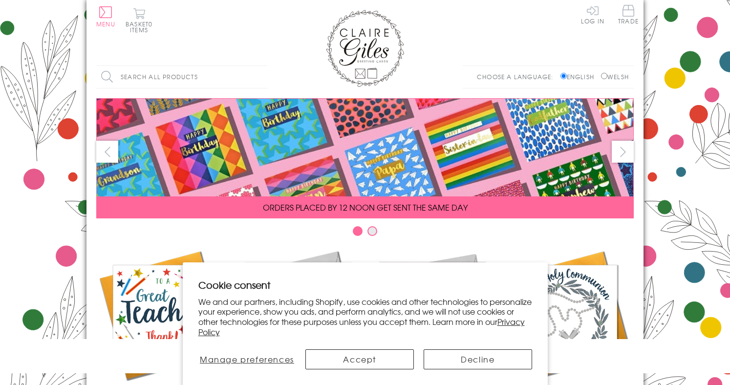 The height and width of the screenshot is (385, 730). What do you see at coordinates (593, 14) in the screenshot?
I see `a: Log In` at bounding box center [593, 14].